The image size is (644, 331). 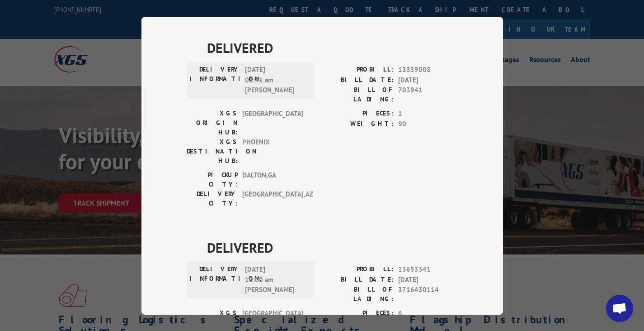 What do you see at coordinates (428, 69) in the screenshot?
I see `span: 13339008` at bounding box center [428, 69].